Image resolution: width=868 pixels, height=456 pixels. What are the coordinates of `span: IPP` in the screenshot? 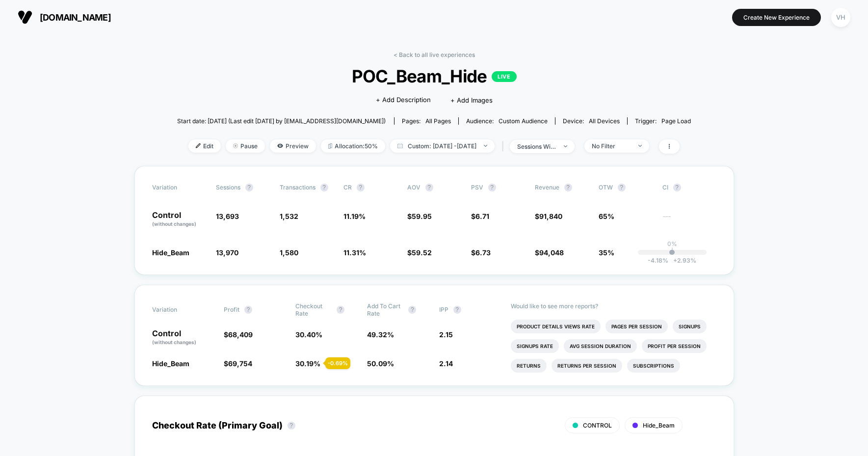 It's located at (444, 309).